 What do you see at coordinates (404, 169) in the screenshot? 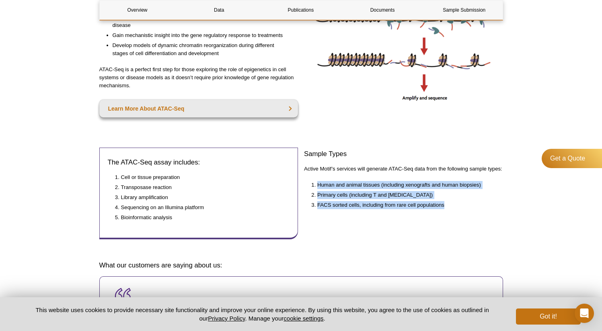
I see `p: Active Motif’s services will generate ATAC-Seq data from the following sample types:` at bounding box center [404, 169].